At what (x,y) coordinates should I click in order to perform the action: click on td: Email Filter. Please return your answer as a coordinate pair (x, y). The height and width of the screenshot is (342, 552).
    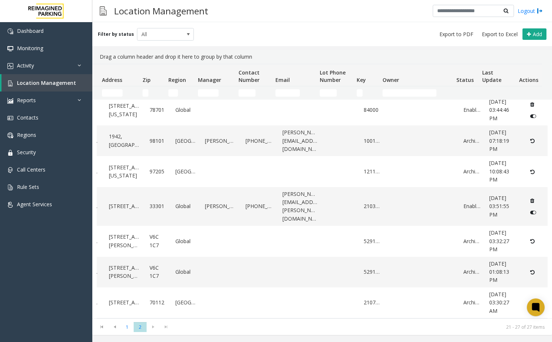
    Looking at the image, I should click on (295, 93).